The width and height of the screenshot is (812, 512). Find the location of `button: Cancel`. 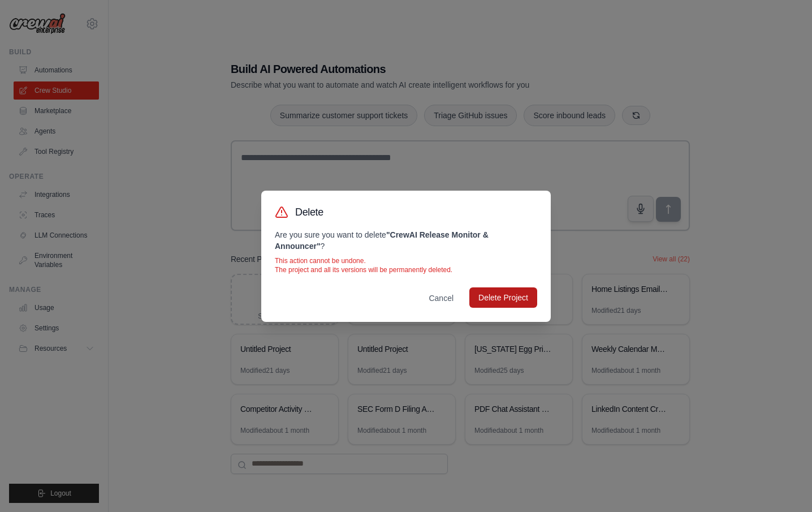

button: Cancel is located at coordinates (441, 298).